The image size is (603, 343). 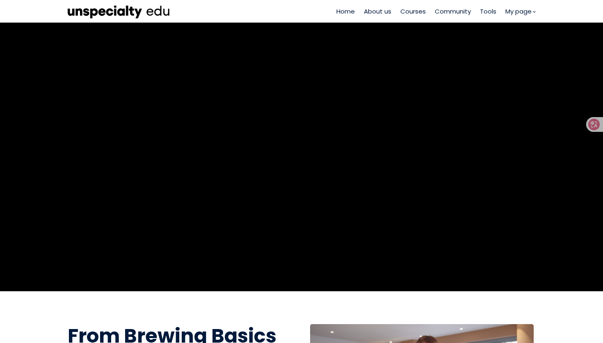 I want to click on a: About us, so click(x=377, y=11).